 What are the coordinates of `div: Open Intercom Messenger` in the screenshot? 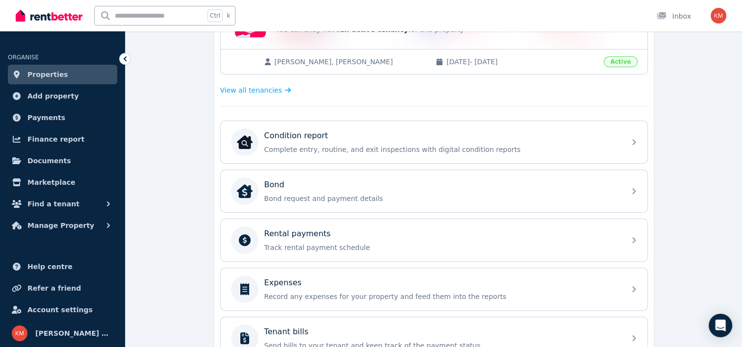 It's located at (721, 326).